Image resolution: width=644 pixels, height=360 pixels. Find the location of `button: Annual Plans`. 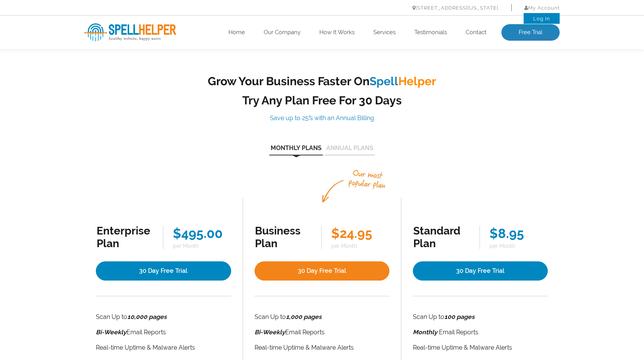

button: Annual Plans is located at coordinates (350, 150).